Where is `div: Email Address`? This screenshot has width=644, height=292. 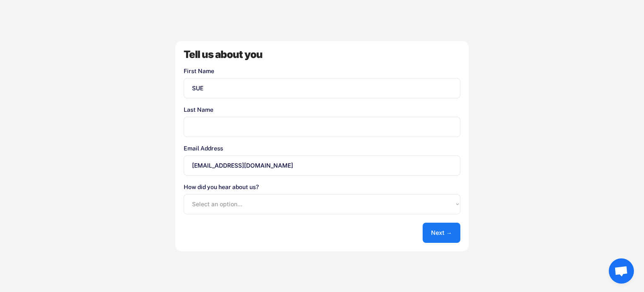 div: Email Address is located at coordinates (322, 149).